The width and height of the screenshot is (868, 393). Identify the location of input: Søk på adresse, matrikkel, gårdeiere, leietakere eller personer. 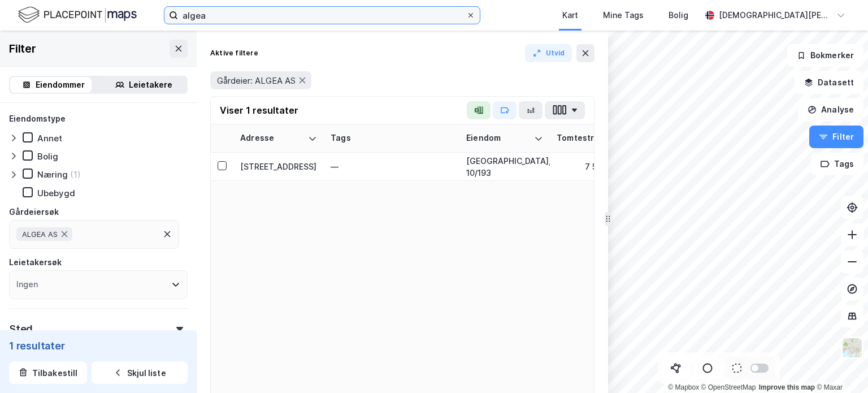
(322, 15).